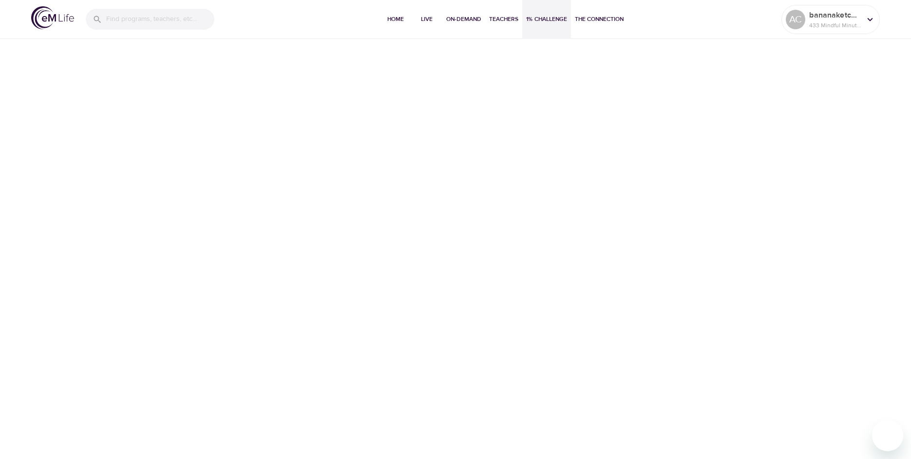 The image size is (911, 459). I want to click on span: On-Demand, so click(464, 19).